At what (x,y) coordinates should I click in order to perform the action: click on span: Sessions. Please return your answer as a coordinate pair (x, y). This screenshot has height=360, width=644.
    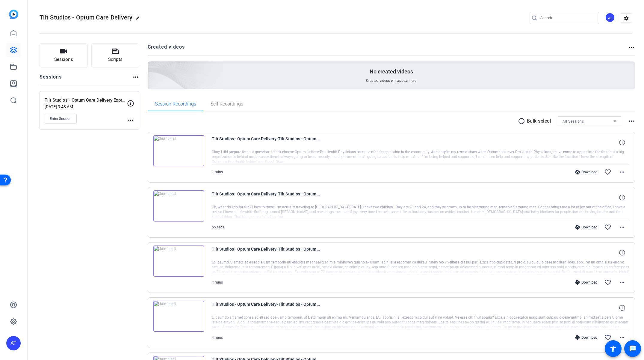
    Looking at the image, I should click on (64, 59).